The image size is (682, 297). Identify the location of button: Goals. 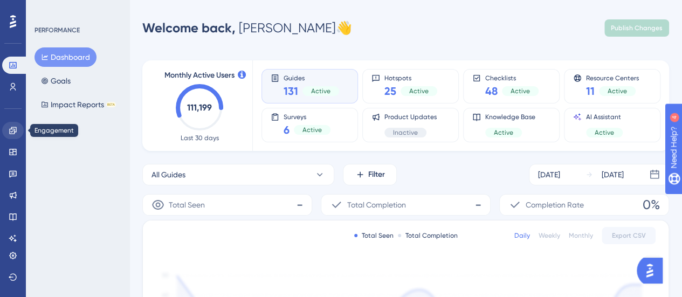
(56, 81).